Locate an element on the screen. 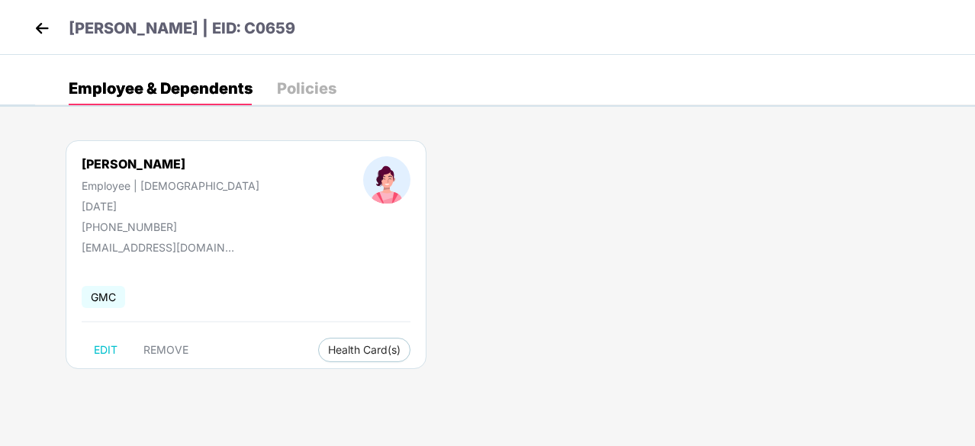  button: EDIT is located at coordinates (105, 350).